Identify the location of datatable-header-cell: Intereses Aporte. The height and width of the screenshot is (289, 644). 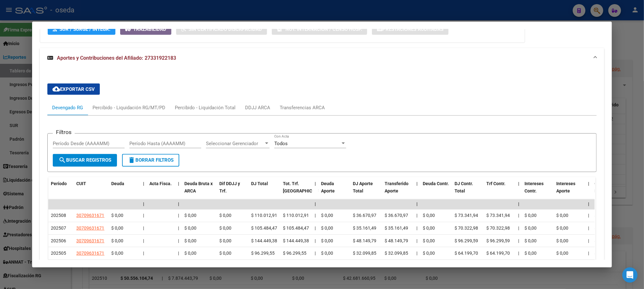
(570, 191).